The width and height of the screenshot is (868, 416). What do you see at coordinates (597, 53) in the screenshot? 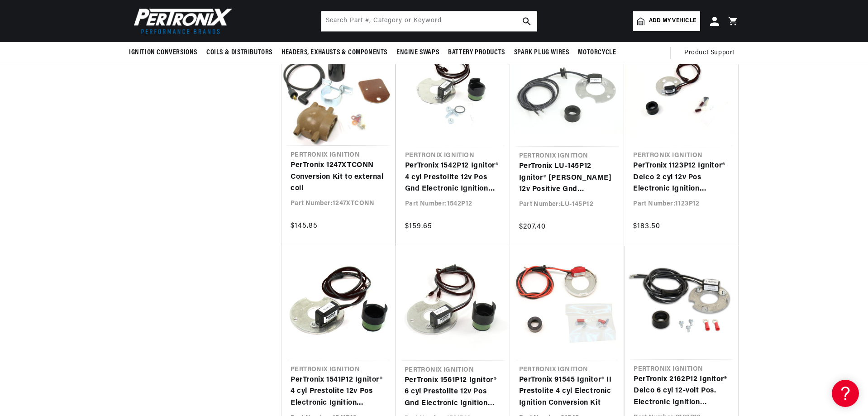
I see `summary: Motorcycle` at bounding box center [597, 53].